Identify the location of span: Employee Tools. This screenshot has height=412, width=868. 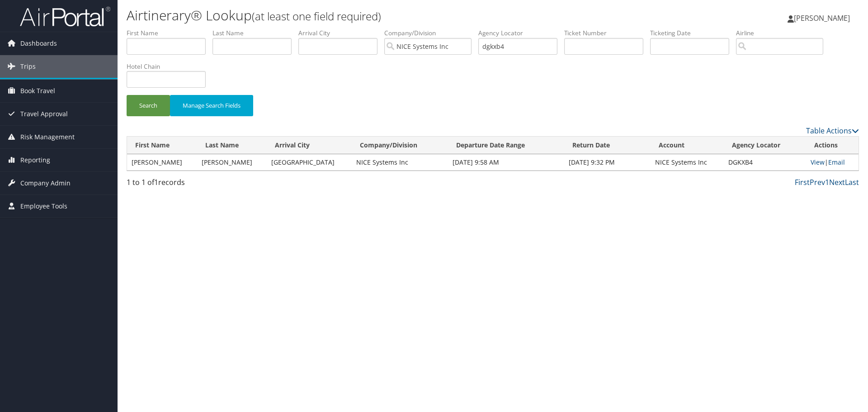
(44, 207).